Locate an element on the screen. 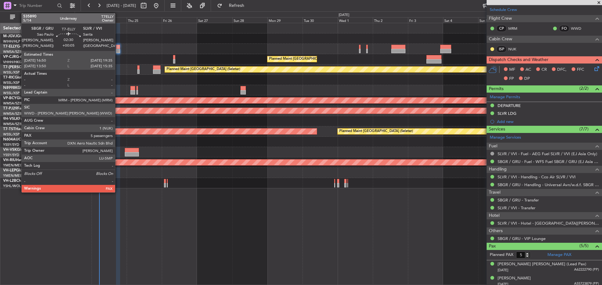 The width and height of the screenshot is (602, 285). a: VH-L2BChallenger 604 is located at coordinates (23, 181).